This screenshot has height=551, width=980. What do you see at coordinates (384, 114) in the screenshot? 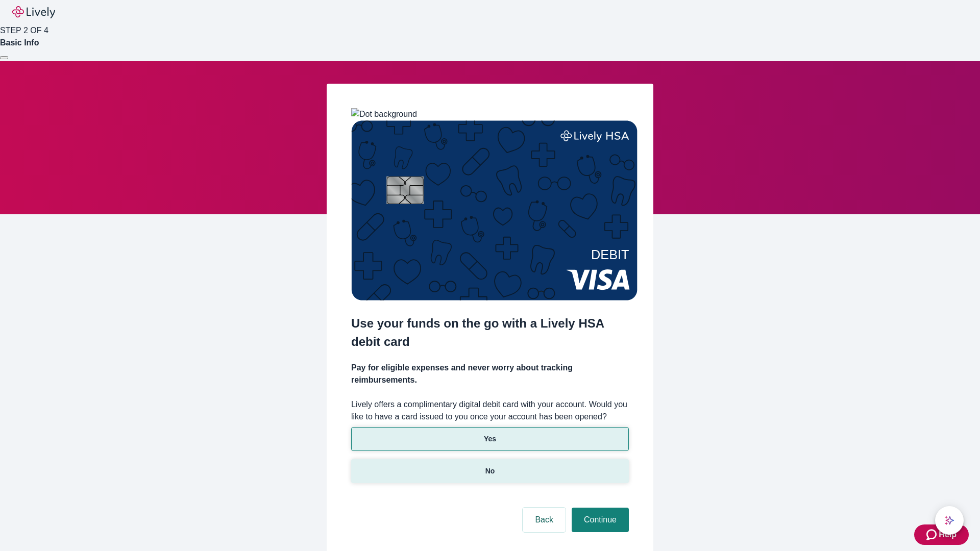
I see `img: Dot background` at bounding box center [384, 114].